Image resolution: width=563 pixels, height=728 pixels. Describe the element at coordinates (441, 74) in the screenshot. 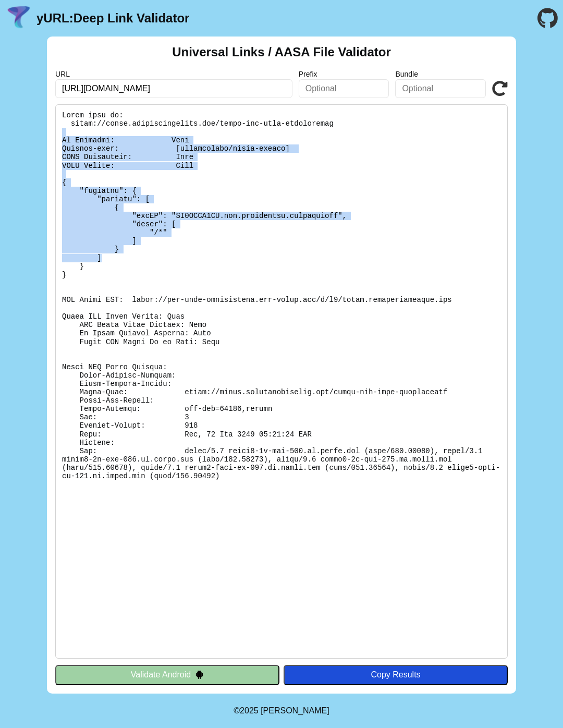

I see `label: Bundle` at that location.